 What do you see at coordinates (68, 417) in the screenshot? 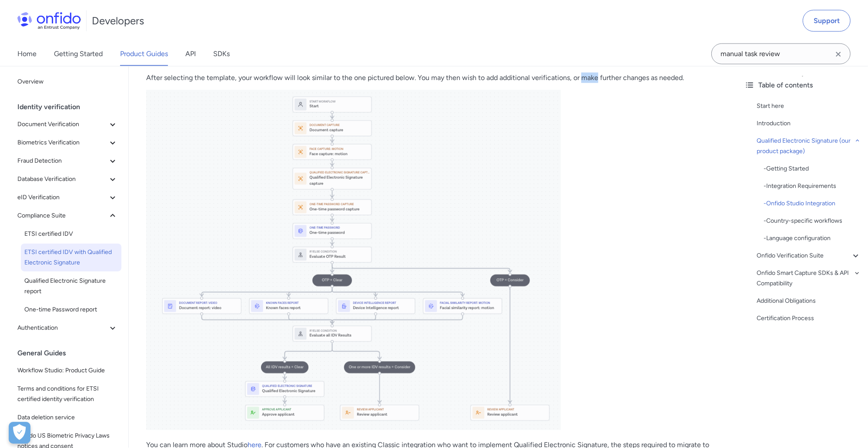
I see `a: Data deletion service` at bounding box center [68, 417].